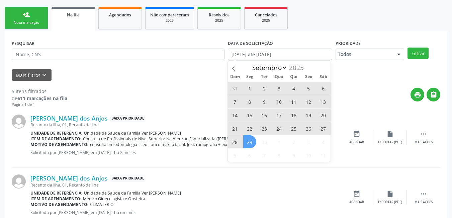 This screenshot has width=452, height=218. Describe the element at coordinates (308, 88) in the screenshot. I see `span: Setembro 5, 2025` at that location.